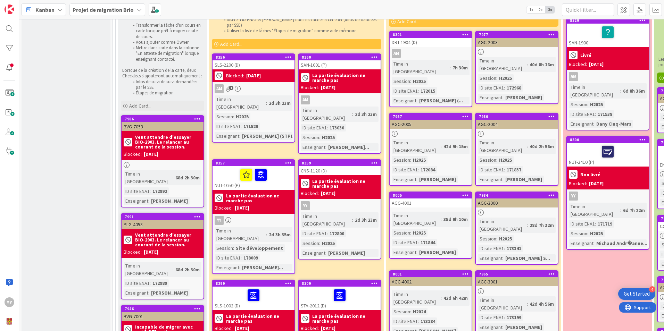  What do you see at coordinates (430, 121) in the screenshot?
I see `div: 7967AGC-2005` at bounding box center [430, 121].